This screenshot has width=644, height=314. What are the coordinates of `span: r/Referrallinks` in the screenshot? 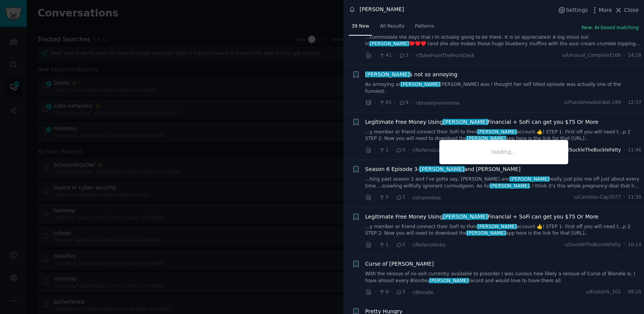 It's located at (429, 245).